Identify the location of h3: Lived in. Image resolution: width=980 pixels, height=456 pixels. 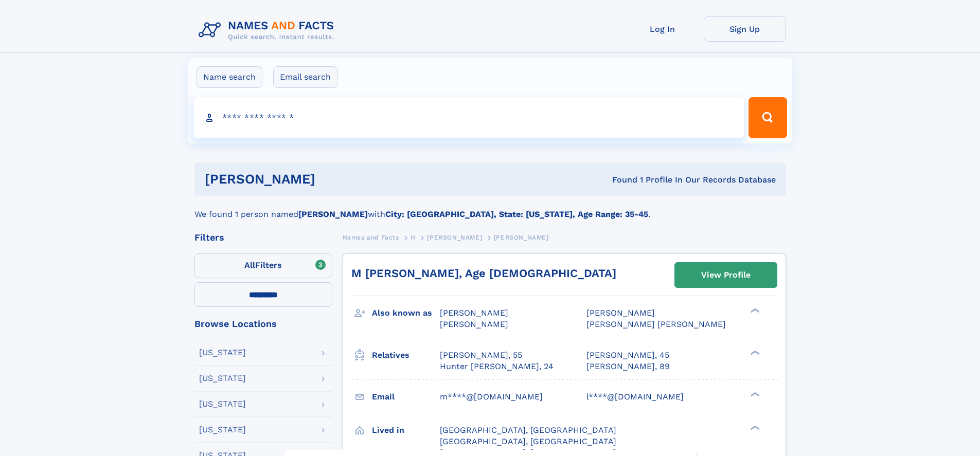
(406, 431).